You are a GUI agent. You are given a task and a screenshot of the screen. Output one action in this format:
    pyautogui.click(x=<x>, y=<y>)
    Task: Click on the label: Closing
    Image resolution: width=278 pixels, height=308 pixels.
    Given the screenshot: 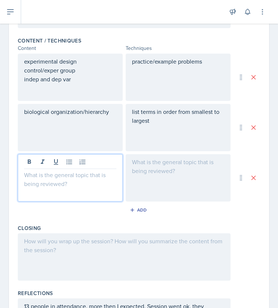 What is the action you would take?
    pyautogui.click(x=29, y=228)
    